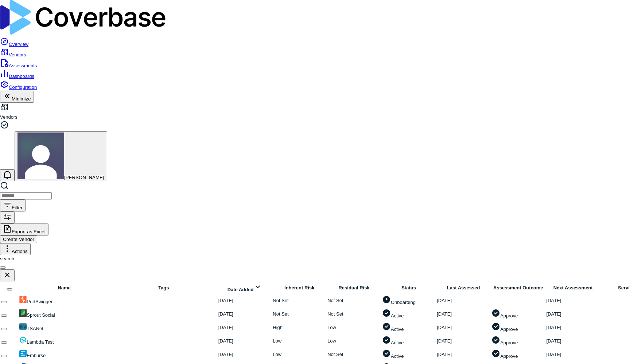 The height and width of the screenshot is (364, 630). Describe the element at coordinates (40, 342) in the screenshot. I see `span: Lambda Test` at that location.